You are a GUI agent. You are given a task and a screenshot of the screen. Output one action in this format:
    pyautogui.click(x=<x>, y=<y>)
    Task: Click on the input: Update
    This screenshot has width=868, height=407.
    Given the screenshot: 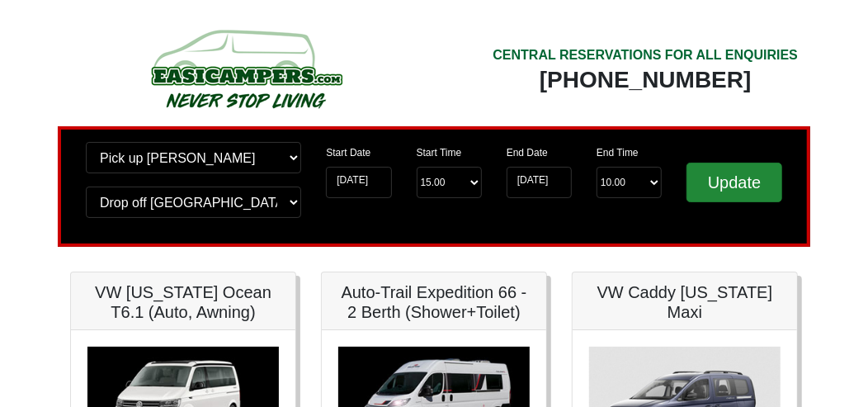 What is the action you would take?
    pyautogui.click(x=734, y=183)
    